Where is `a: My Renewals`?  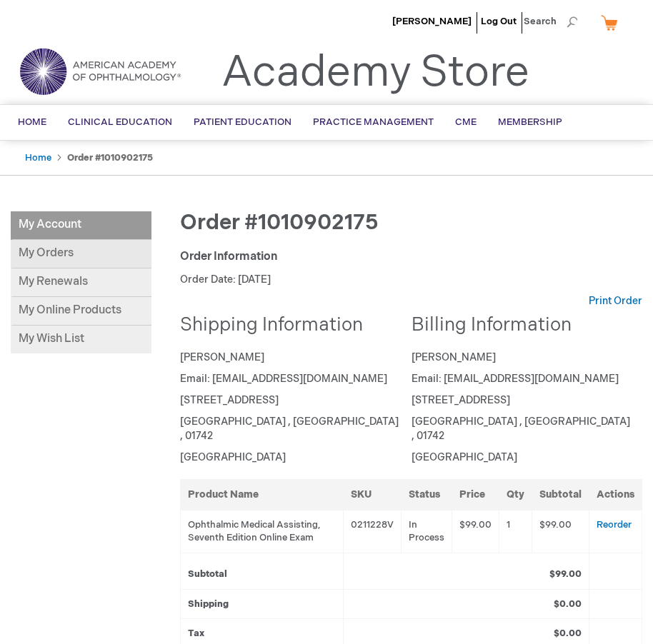 a: My Renewals is located at coordinates (81, 283).